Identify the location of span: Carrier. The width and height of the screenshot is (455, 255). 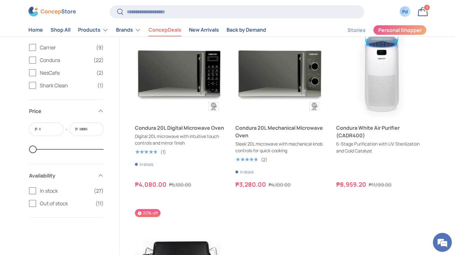
(66, 47).